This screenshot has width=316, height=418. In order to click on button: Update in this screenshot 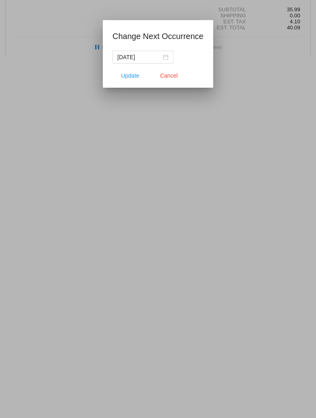, I will do `click(130, 76)`.